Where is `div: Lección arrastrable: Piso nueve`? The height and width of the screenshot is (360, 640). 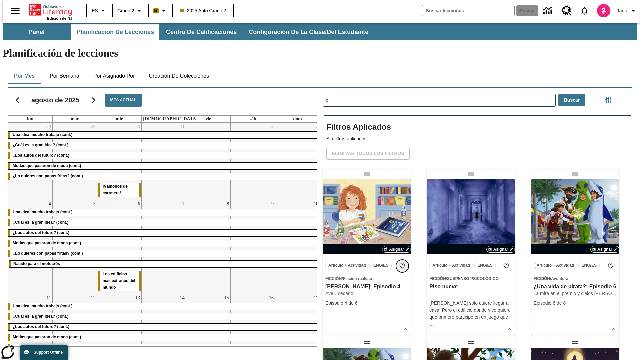 div: Lección arrastrable: Piso nueve is located at coordinates (471, 174).